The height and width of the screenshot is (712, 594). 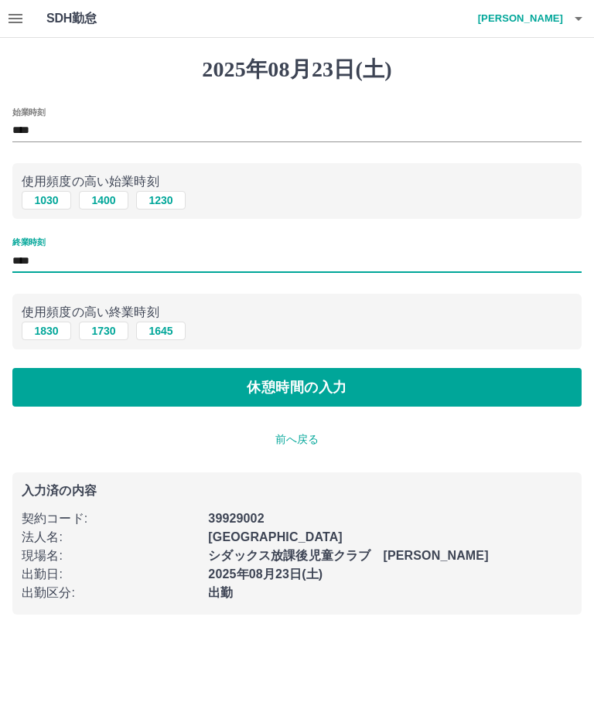 What do you see at coordinates (104, 200) in the screenshot?
I see `button: 1400` at bounding box center [104, 200].